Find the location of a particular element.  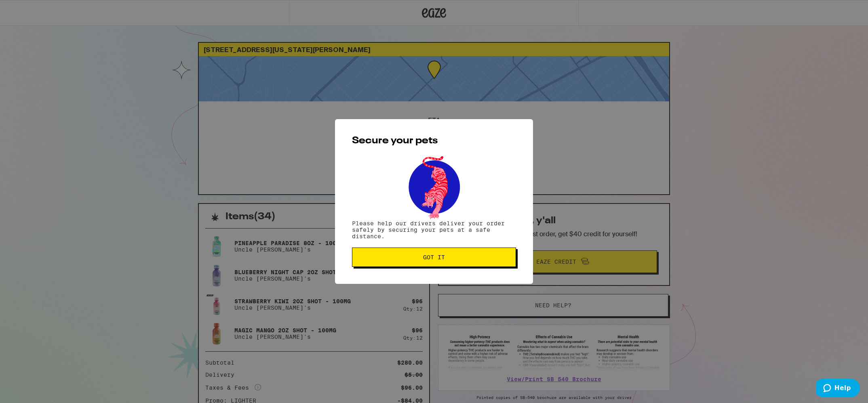

p: Please help our drivers deliver your order safely by securing your pets at a safe distance. is located at coordinates (434, 230).